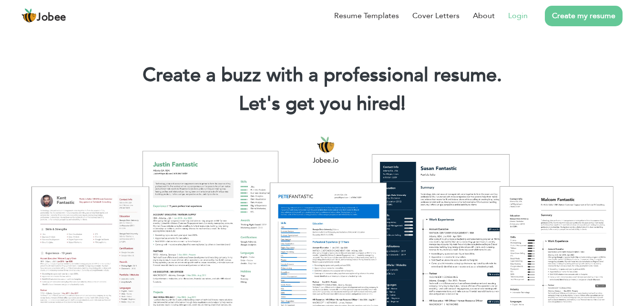 Image resolution: width=644 pixels, height=306 pixels. Describe the element at coordinates (584, 16) in the screenshot. I see `a: Create my resume` at that location.